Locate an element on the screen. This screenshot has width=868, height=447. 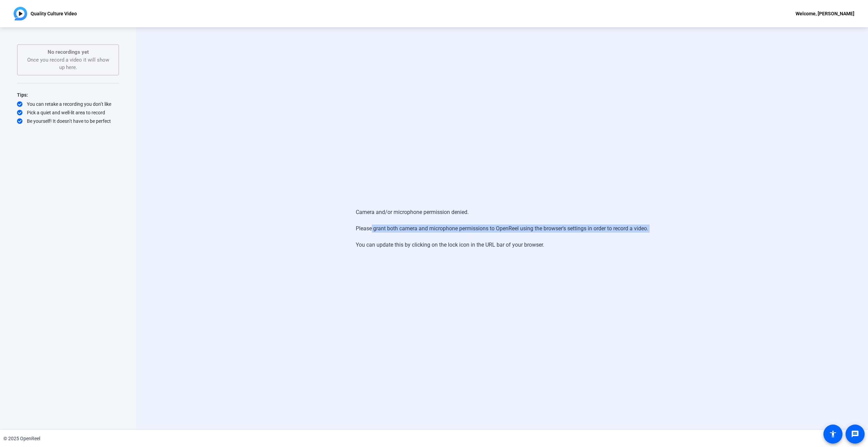
img: OpenReel logo is located at coordinates (20, 14).